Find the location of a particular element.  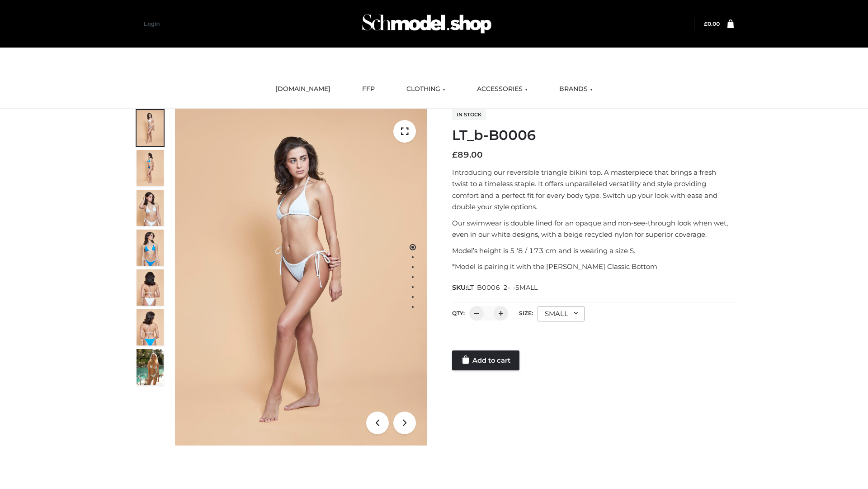

bdi: 89.00 is located at coordinates (468, 154).